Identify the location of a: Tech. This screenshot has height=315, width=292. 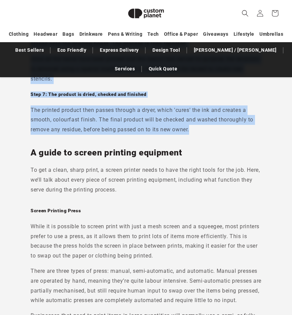
(153, 34).